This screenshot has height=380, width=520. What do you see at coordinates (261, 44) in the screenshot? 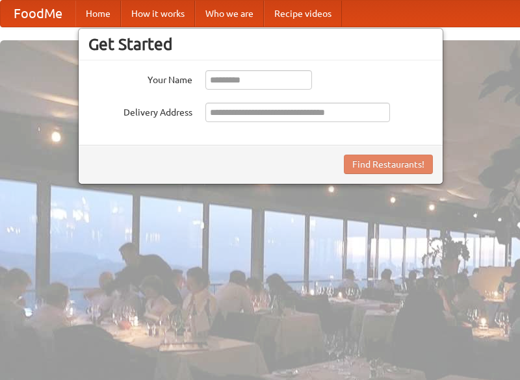
I see `h3: Get Started` at bounding box center [261, 44].